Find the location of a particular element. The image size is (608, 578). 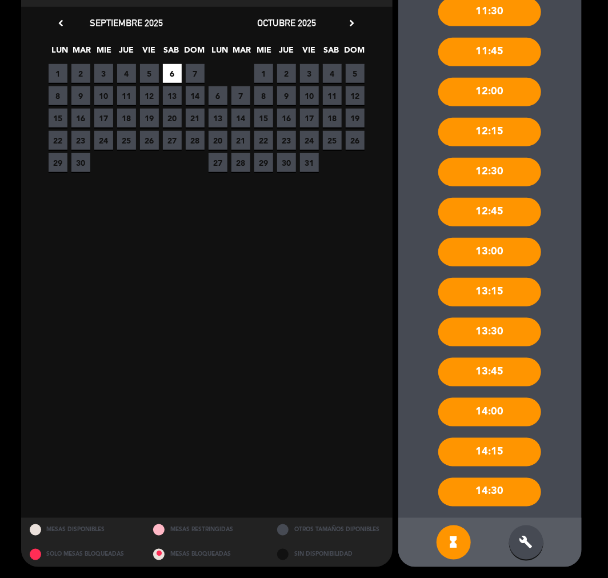

i: hourglass_full is located at coordinates (454, 542).